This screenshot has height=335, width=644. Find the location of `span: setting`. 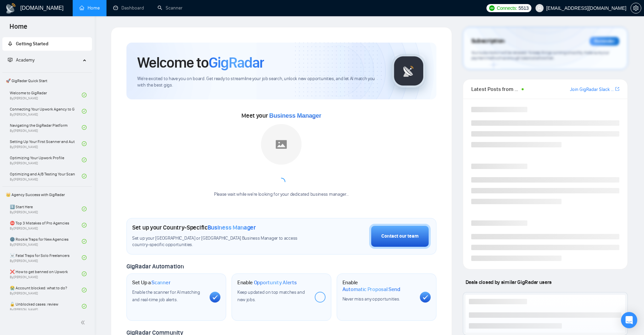

span: setting is located at coordinates (636, 8).